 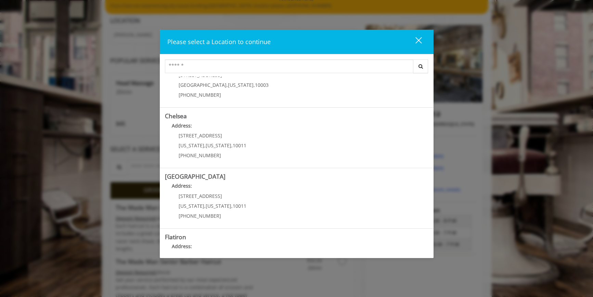 What do you see at coordinates (420, 66) in the screenshot?
I see `i: Search button` at bounding box center [420, 66].